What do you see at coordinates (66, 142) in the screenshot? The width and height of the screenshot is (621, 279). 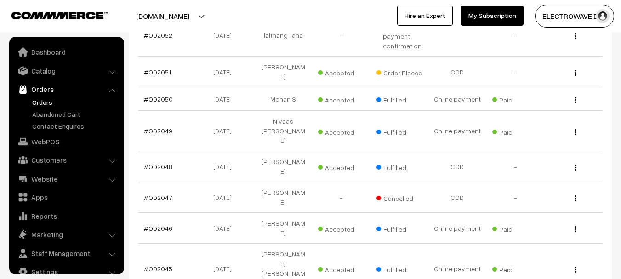 I see `a: WebPOS` at bounding box center [66, 142].